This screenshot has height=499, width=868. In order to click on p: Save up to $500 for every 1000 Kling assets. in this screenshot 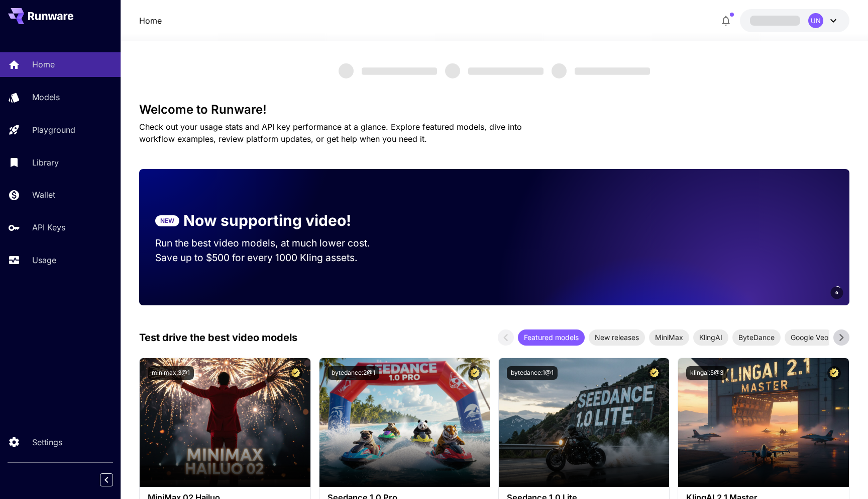, I will do `click(272, 257)`.